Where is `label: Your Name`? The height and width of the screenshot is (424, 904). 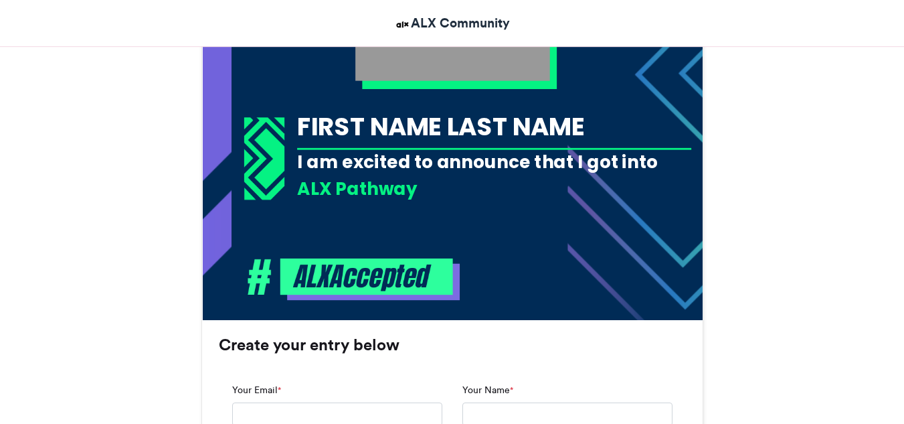 label: Your Name is located at coordinates (488, 390).